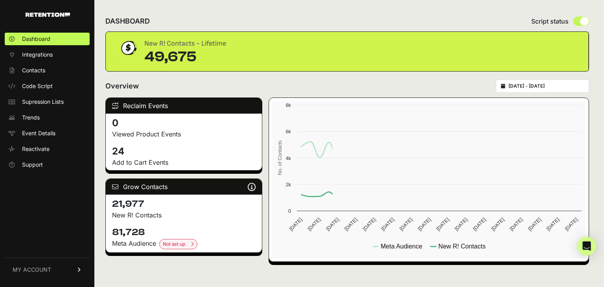 This screenshot has width=604, height=287. I want to click on span: Contacts, so click(33, 70).